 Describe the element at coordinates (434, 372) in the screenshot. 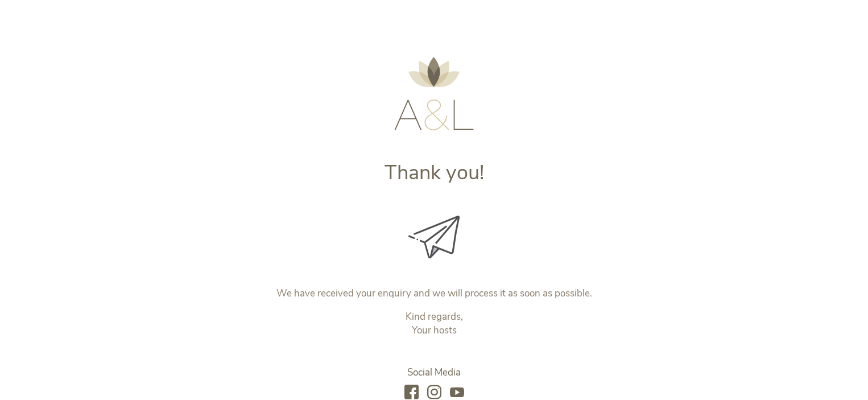

I see `span: Social Media` at that location.